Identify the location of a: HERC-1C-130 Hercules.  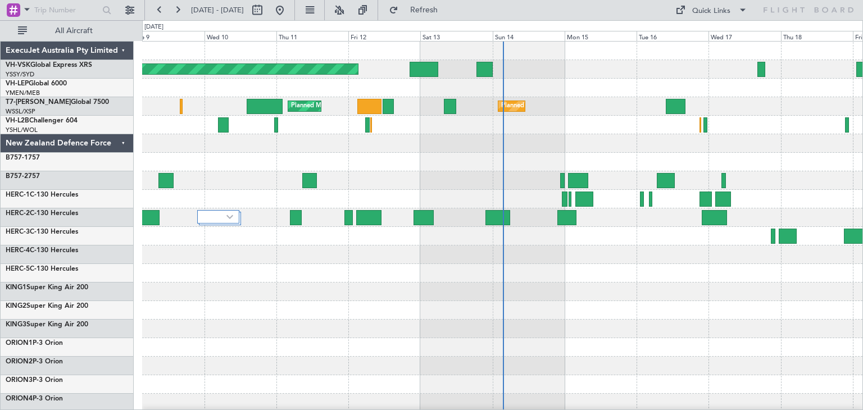
(42, 195).